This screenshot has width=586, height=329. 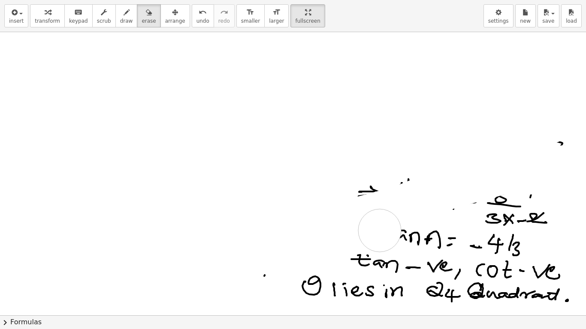 What do you see at coordinates (203, 21) in the screenshot?
I see `span: undo` at bounding box center [203, 21].